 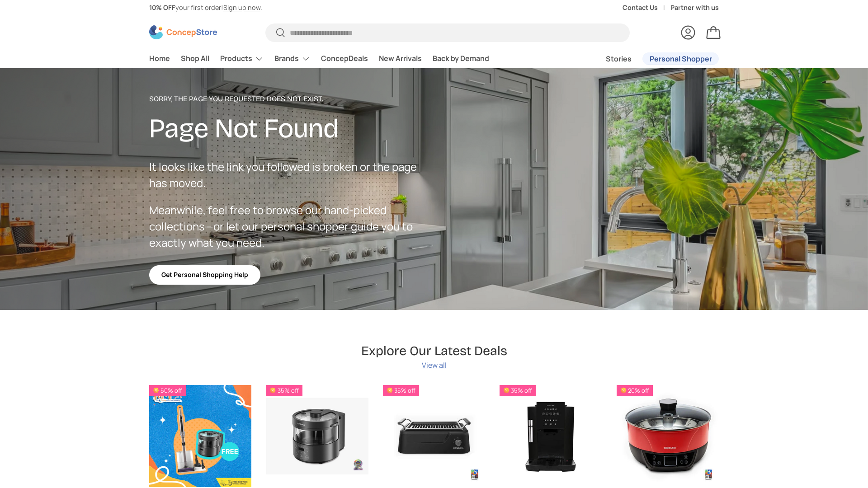 What do you see at coordinates (551, 436) in the screenshot?
I see `a: Condura Automatic Espresso Machine` at bounding box center [551, 436].